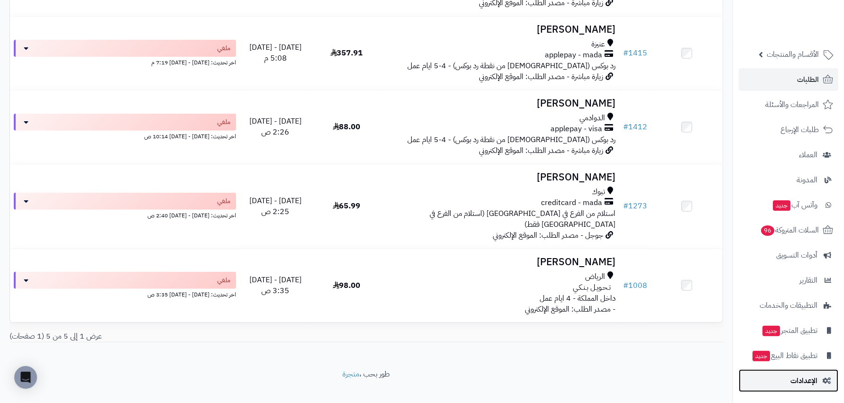  What do you see at coordinates (788, 256) in the screenshot?
I see `a: أدوات التسويق` at bounding box center [788, 256].